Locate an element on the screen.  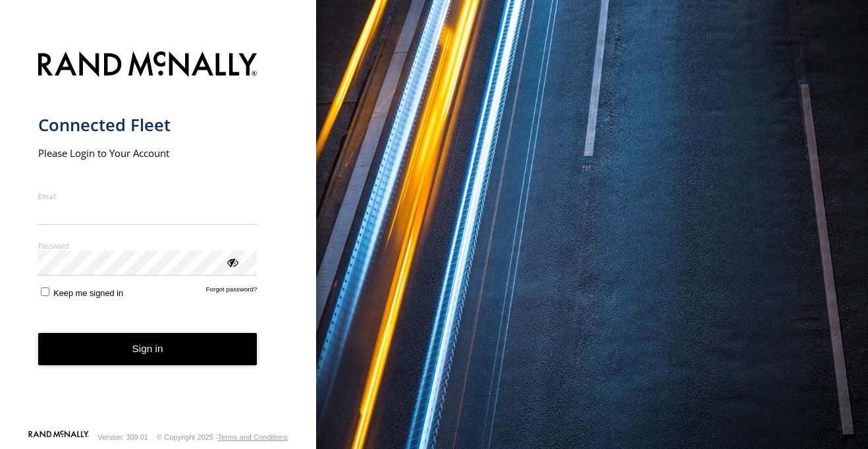
a: Visit our Website is located at coordinates (58, 437).